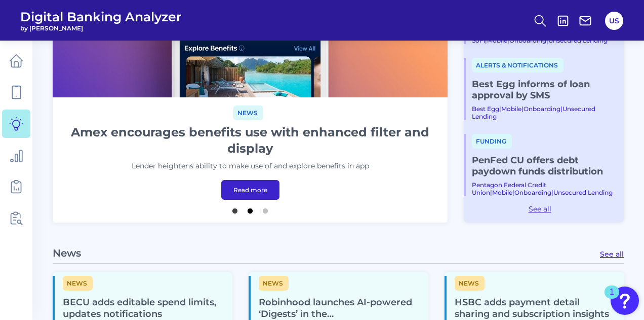 The width and height of the screenshot is (644, 320). Describe the element at coordinates (517, 65) in the screenshot. I see `a: Alerts & Notifications` at that location.